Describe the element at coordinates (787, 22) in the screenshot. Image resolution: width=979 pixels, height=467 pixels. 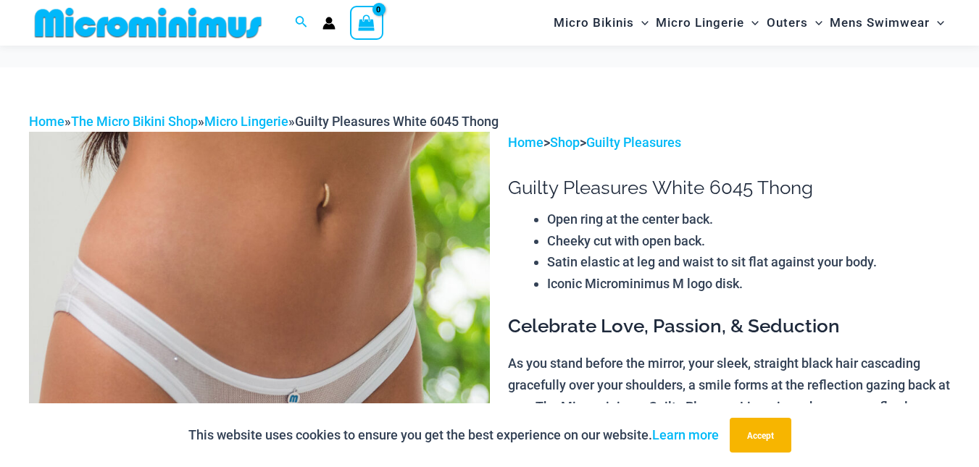
I see `span: Outers` at that location.